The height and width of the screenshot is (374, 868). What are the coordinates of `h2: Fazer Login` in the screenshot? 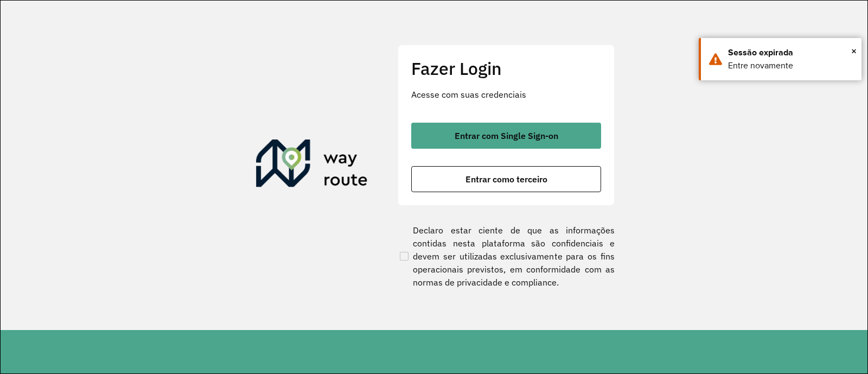 It's located at (506, 68).